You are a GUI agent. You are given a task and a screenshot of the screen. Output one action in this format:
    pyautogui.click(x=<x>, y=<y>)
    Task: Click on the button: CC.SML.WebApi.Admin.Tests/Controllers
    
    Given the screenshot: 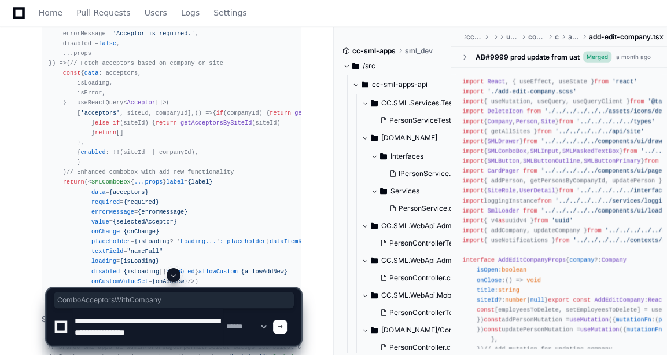 What is the action you would take?
    pyautogui.click(x=411, y=226)
    